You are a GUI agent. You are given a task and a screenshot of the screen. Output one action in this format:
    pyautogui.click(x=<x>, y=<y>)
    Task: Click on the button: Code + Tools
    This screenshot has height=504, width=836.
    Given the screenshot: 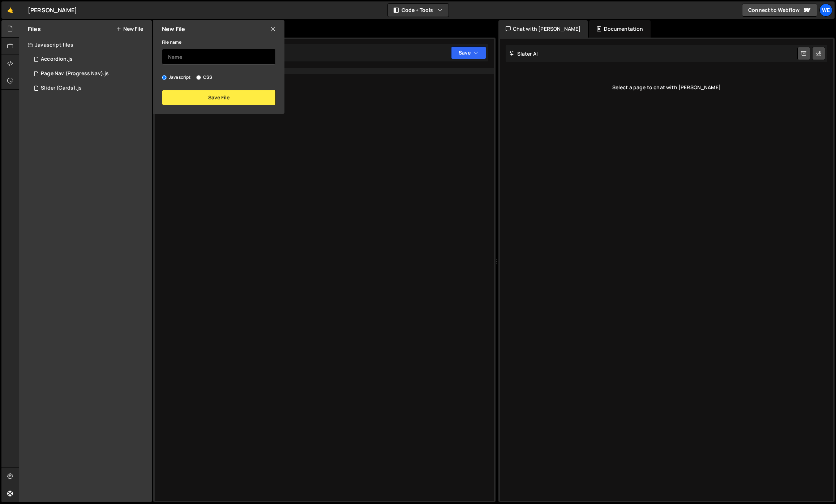 What is the action you would take?
    pyautogui.click(x=418, y=10)
    